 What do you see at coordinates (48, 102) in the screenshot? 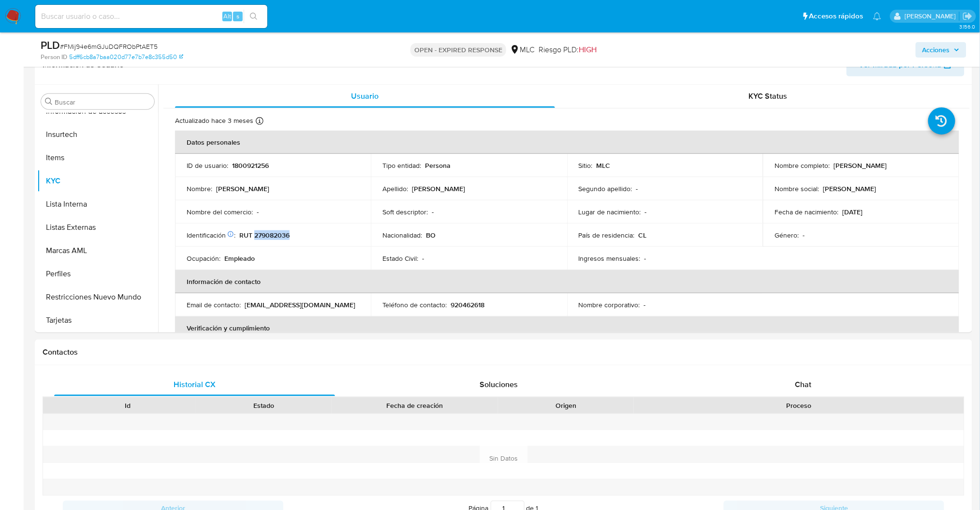
I see `button: Buscar` at bounding box center [48, 102].